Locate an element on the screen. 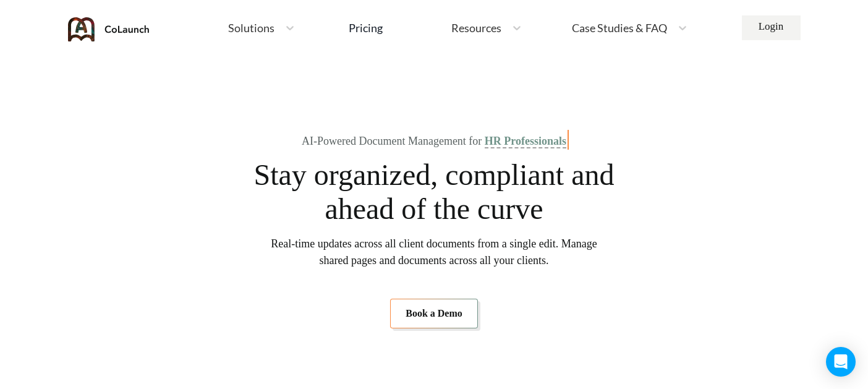 Image resolution: width=868 pixels, height=389 pixels. img: coLaunch is located at coordinates (108, 29).